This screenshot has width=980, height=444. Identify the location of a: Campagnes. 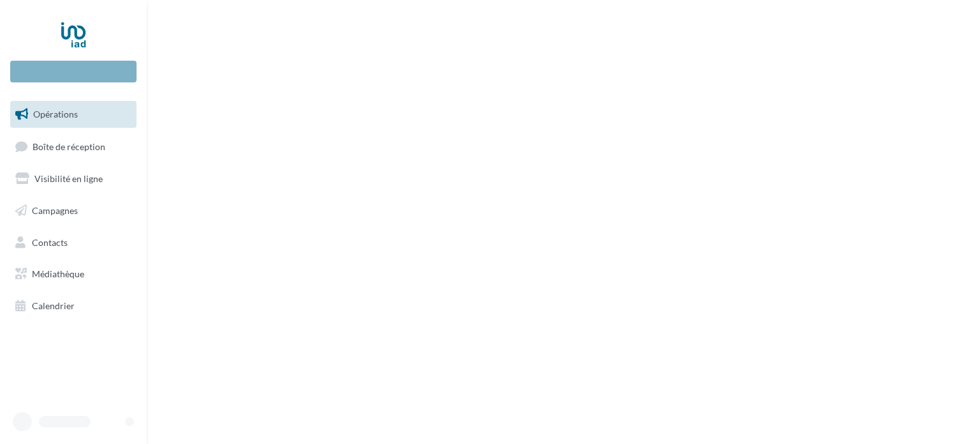
(73, 210).